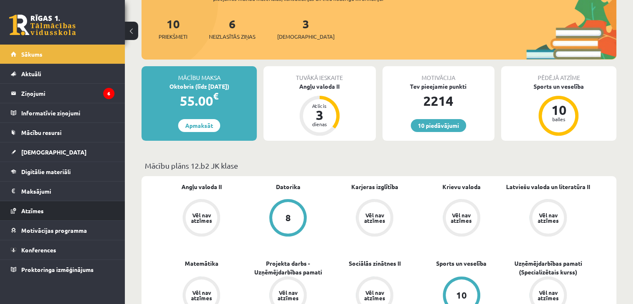 Image resolution: width=633 pixels, height=304 pixels. I want to click on span: Neizlasītās ziņas, so click(232, 37).